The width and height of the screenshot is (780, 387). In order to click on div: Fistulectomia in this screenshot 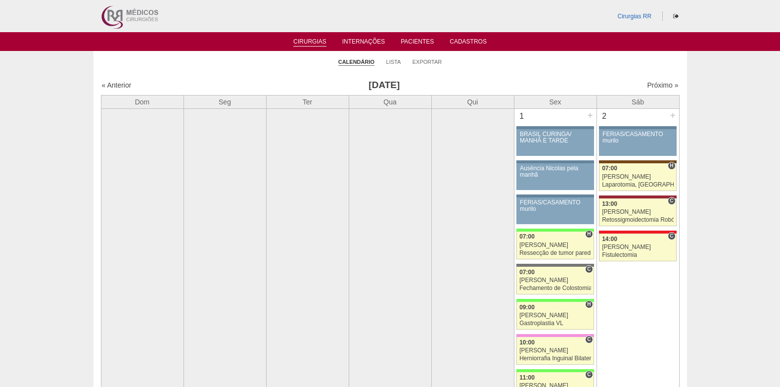, I will do `click(638, 255)`.